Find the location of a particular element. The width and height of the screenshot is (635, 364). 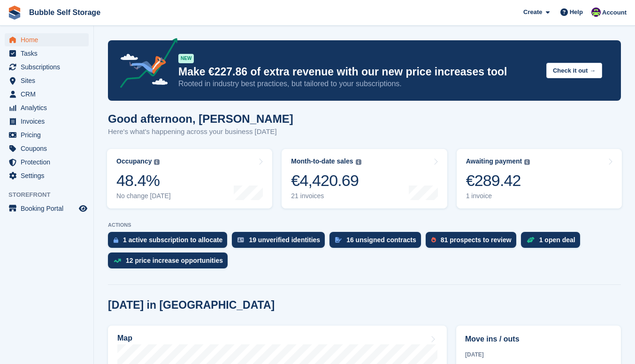

img: verify_identity-adf6edd0f0f0b5bbfe63781bf79b02c33cf7c696d77639b501bdc392416b5a36.svg is located at coordinates (241, 240).